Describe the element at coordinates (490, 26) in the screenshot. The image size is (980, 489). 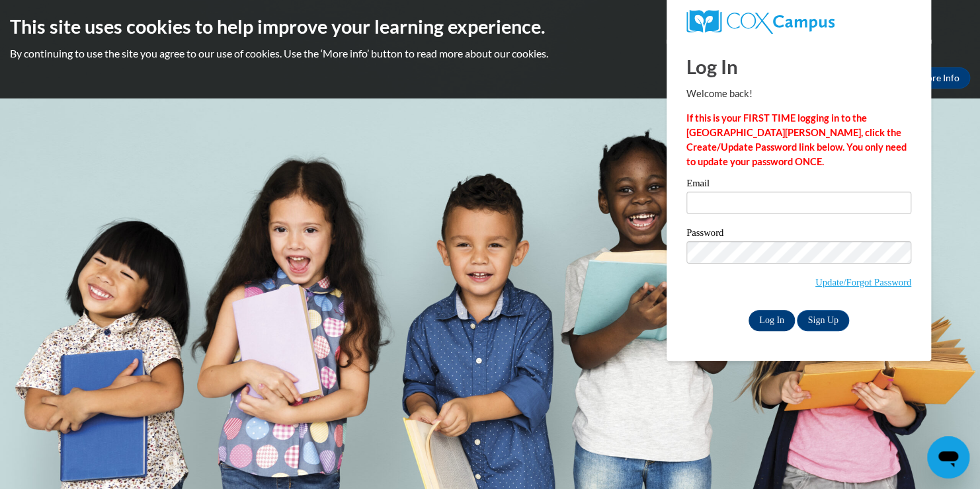
I see `h2: This site uses cookies to help improve your learning experience.` at that location.